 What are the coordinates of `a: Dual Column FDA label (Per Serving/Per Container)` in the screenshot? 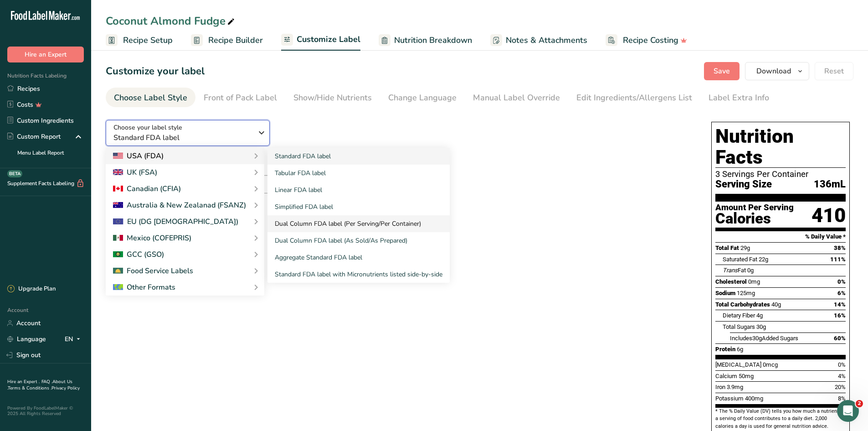 It's located at (359, 224).